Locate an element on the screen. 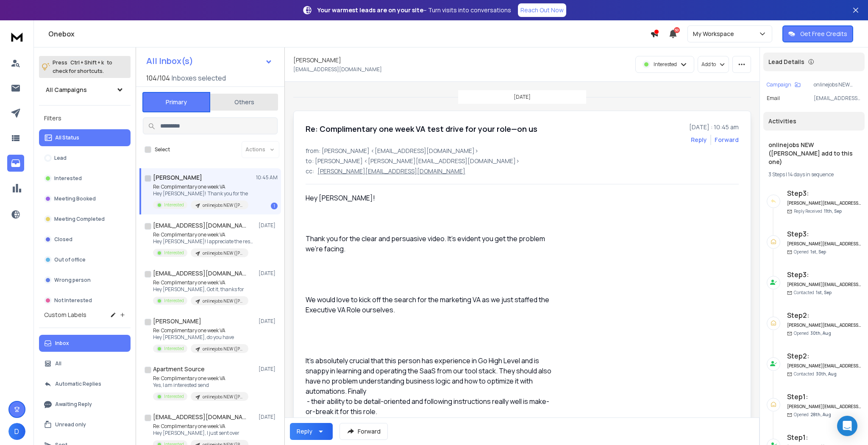 The height and width of the screenshot is (445, 868). button: Get Free Credits is located at coordinates (818, 34).